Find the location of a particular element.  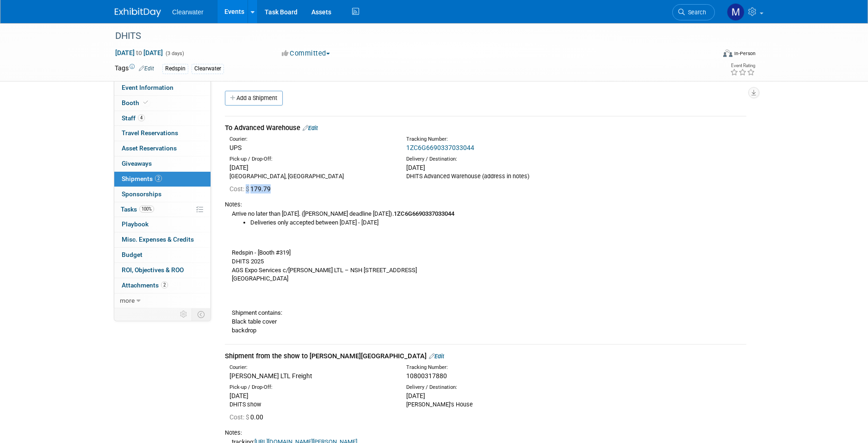

a: Staff4 is located at coordinates (163, 119).